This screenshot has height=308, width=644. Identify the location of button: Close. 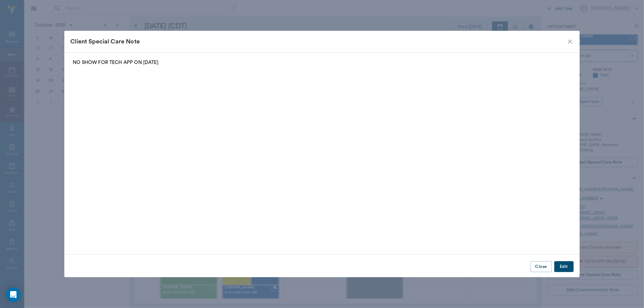
(541, 267).